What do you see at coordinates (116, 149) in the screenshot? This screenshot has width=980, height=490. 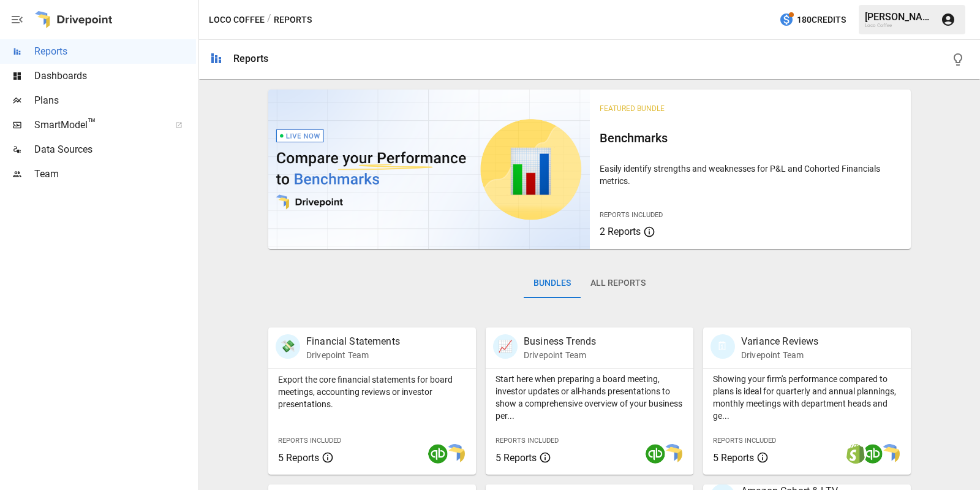 I see `span: Data Sources` at bounding box center [116, 149].